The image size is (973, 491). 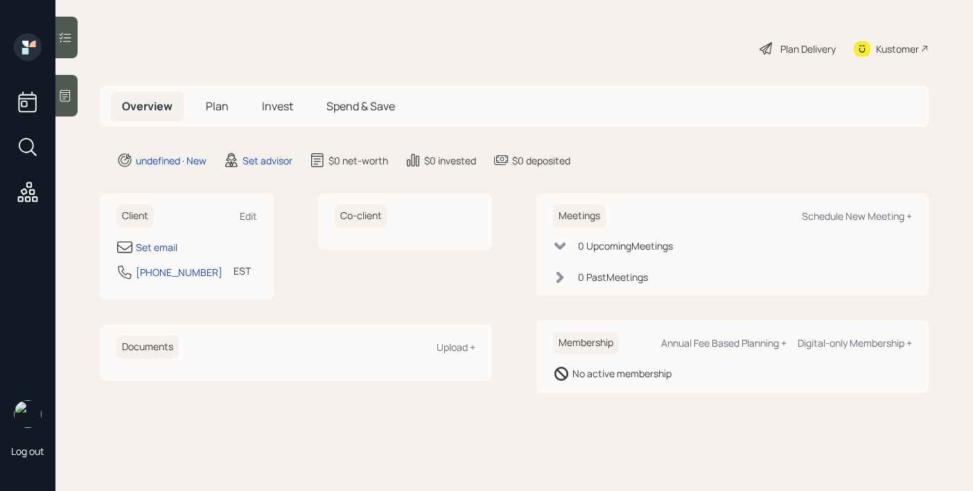 What do you see at coordinates (723, 342) in the screenshot?
I see `div: Annual Fee Based Planning +` at bounding box center [723, 342].